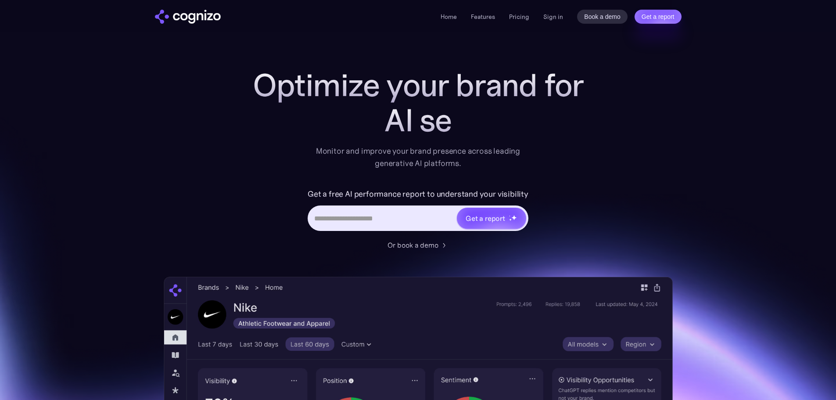 The image size is (836, 400). Describe the element at coordinates (188, 17) in the screenshot. I see `img: cognizo logo` at that location.